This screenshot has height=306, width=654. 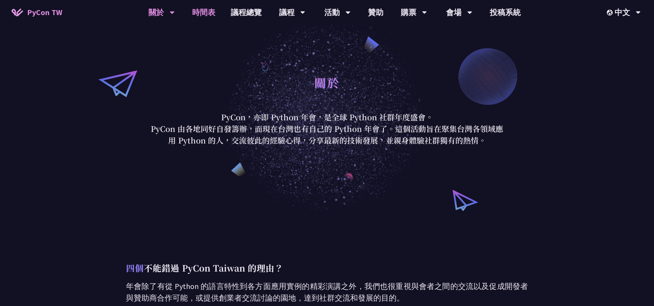 I want to click on p: PyCon，亦即 Python 年會，是全球 Python 社群年度盛會。, so click(x=327, y=117).